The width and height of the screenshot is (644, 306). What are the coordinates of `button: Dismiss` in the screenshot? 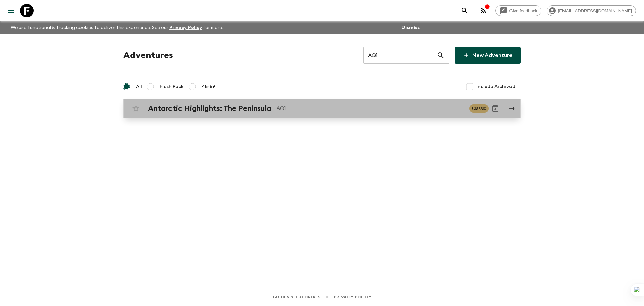 It's located at (410, 28).